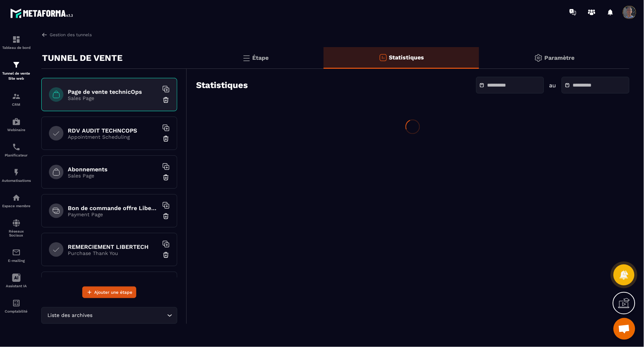 The width and height of the screenshot is (644, 347). I want to click on p: TUNNEL DE VENTE, so click(82, 58).